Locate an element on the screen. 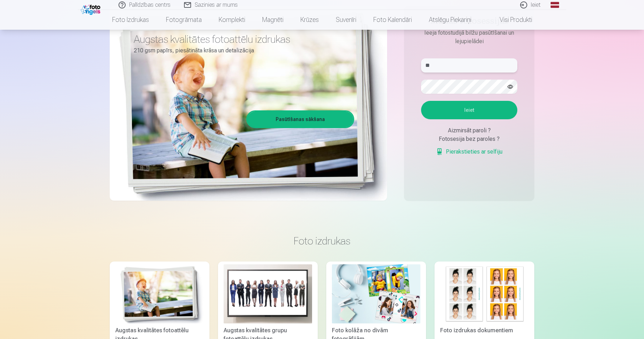  p: 210 gsm papīrs, piesātināta krāsa un detalizācija is located at coordinates (241, 51).